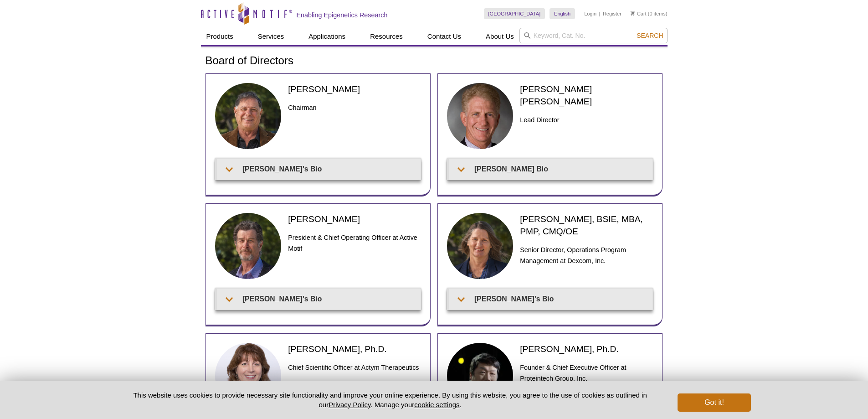 The image size is (868, 419). What do you see at coordinates (714, 402) in the screenshot?
I see `button: Got it!` at bounding box center [714, 402].